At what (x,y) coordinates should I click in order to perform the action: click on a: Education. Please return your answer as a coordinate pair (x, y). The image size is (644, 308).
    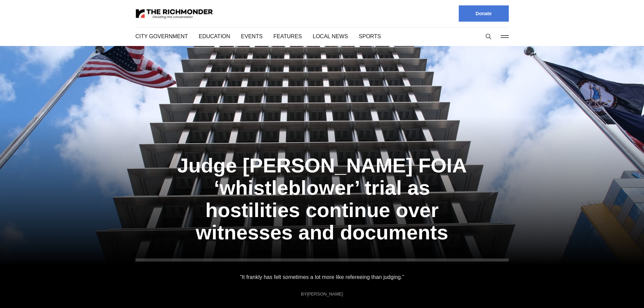
    Looking at the image, I should click on (213, 36).